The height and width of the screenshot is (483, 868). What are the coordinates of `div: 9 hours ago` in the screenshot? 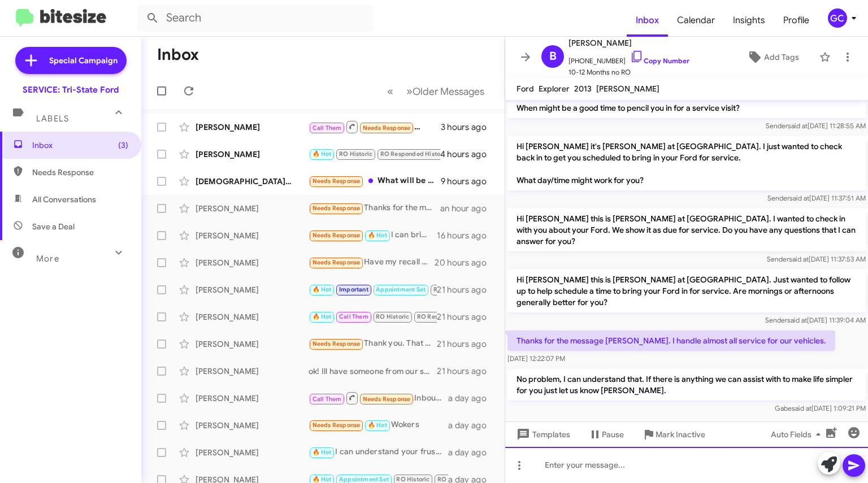 It's located at (468, 182).